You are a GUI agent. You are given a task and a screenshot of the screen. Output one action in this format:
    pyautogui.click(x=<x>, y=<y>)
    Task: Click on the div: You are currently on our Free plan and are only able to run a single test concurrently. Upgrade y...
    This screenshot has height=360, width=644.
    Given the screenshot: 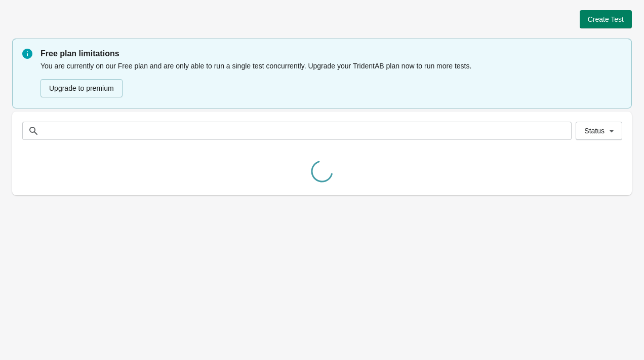 What is the action you would take?
    pyautogui.click(x=331, y=79)
    